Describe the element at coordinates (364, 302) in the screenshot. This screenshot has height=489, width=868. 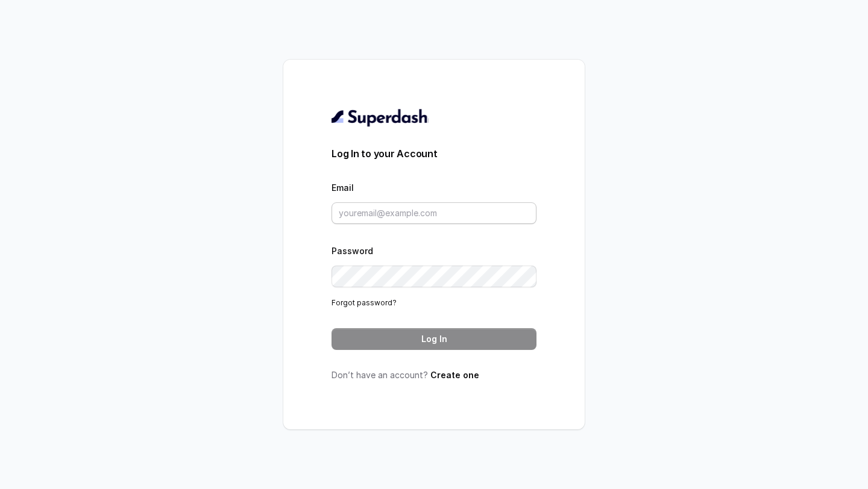
I see `a: Forgot password?` at that location.